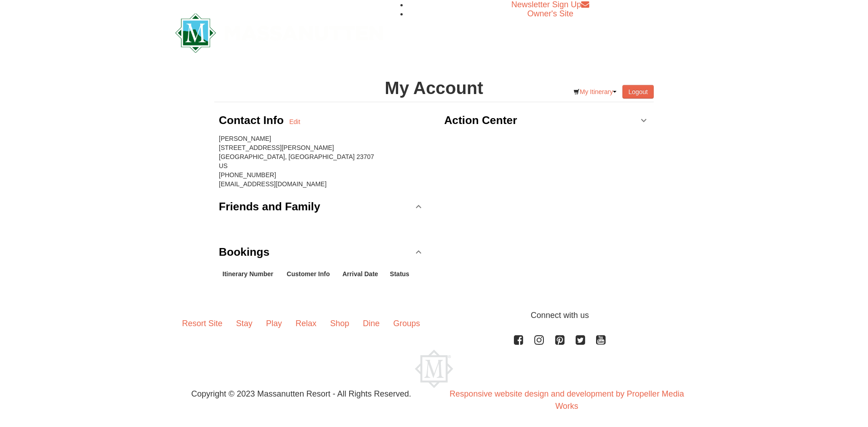 This screenshot has width=868, height=427. Describe the element at coordinates (407, 323) in the screenshot. I see `a: Groups` at that location.